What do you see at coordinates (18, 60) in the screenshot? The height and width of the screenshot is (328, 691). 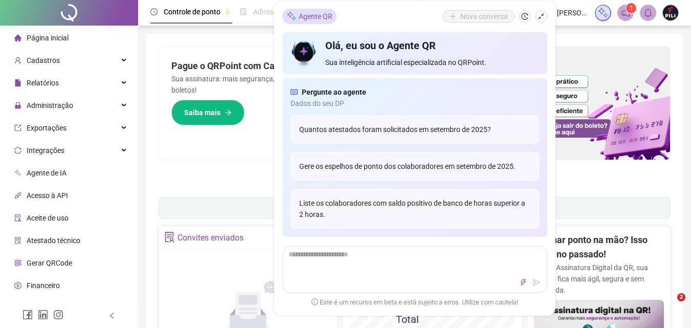 I see `span: user-add` at bounding box center [18, 60].